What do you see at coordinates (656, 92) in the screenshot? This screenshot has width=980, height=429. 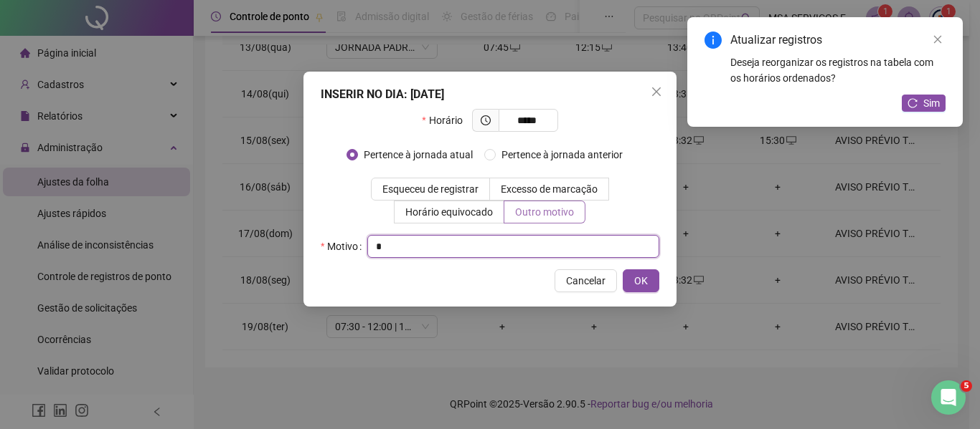 I see `button: Close` at bounding box center [656, 92].